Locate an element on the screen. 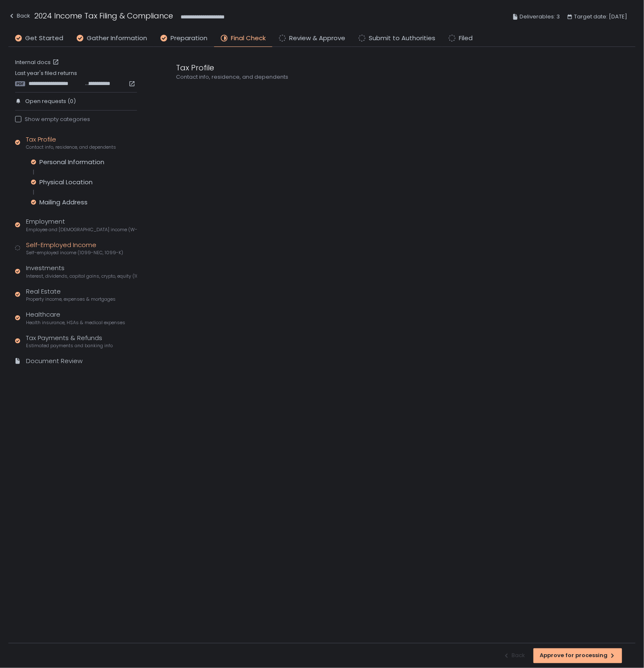  div: Investments is located at coordinates (81, 271).